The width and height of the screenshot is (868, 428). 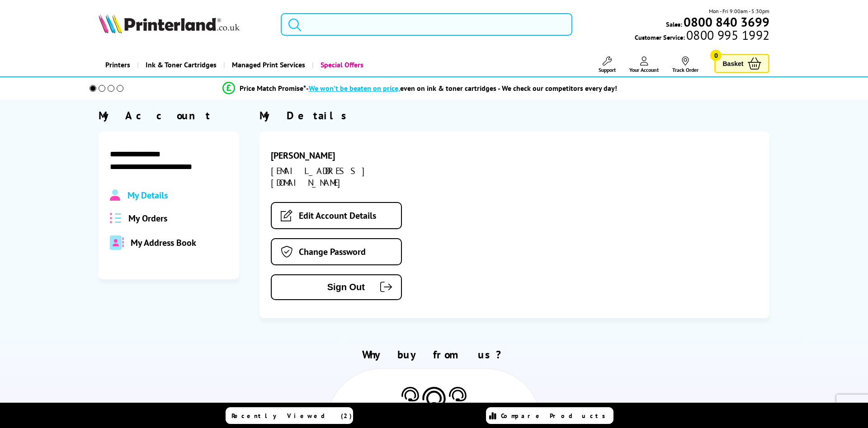 What do you see at coordinates (702, 36) in the screenshot?
I see `span: Customer Service:` at bounding box center [702, 36].